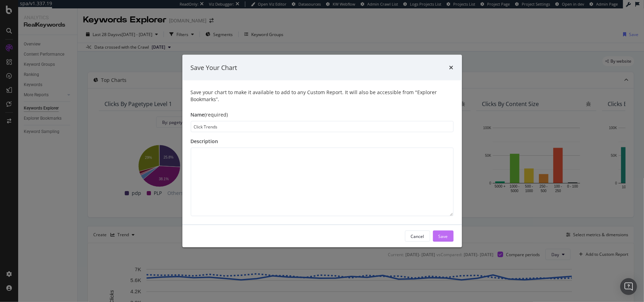 The height and width of the screenshot is (302, 644). Describe the element at coordinates (418, 236) in the screenshot. I see `div: Cancel` at that location.